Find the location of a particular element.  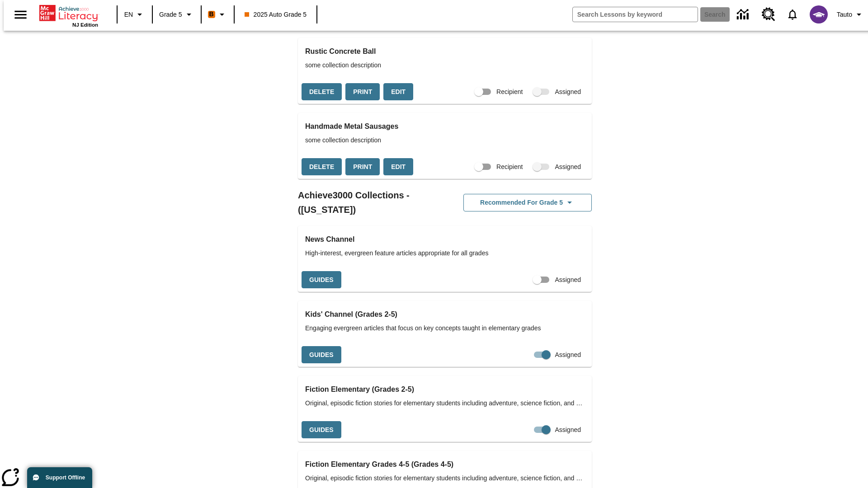

button: Support Offline is located at coordinates (60, 478).